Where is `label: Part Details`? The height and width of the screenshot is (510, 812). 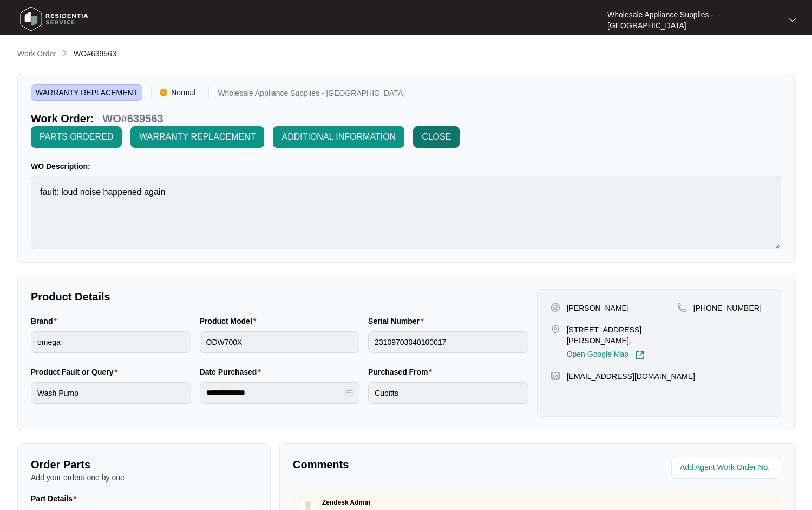 label: Part Details is located at coordinates (56, 498).